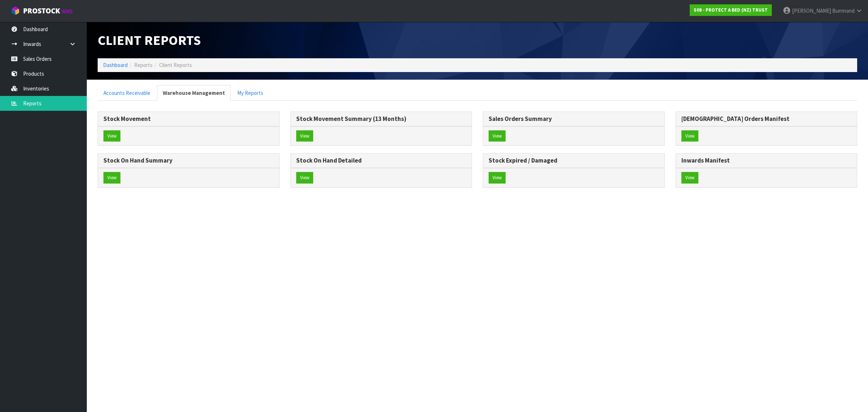  Describe the element at coordinates (41, 11) in the screenshot. I see `span: ProStock` at that location.